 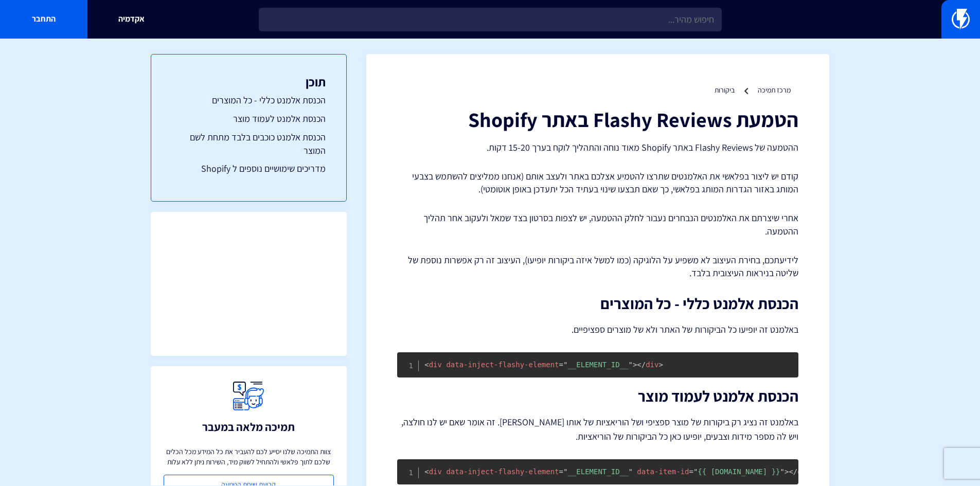 I want to click on span: data-item-id, so click(x=663, y=472).